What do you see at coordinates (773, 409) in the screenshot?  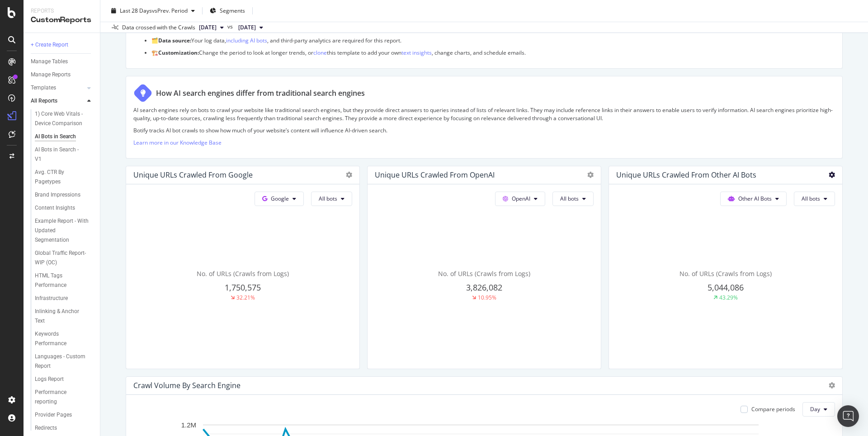 I see `div: Compare periods` at bounding box center [773, 409].